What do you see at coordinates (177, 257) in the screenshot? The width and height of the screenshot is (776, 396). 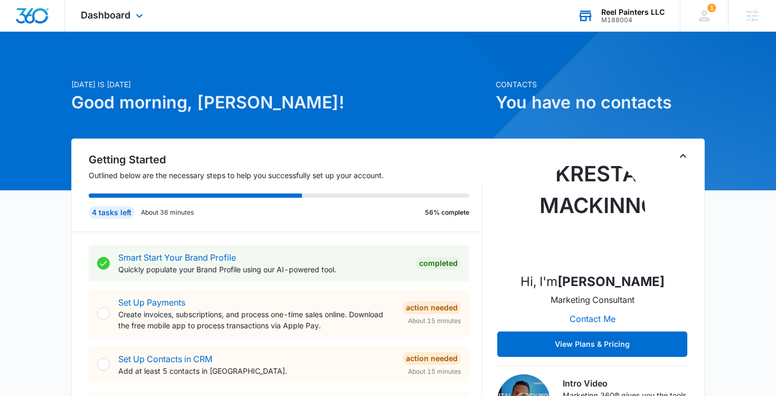 I see `a: Smart Start Your Brand Profile` at bounding box center [177, 257].